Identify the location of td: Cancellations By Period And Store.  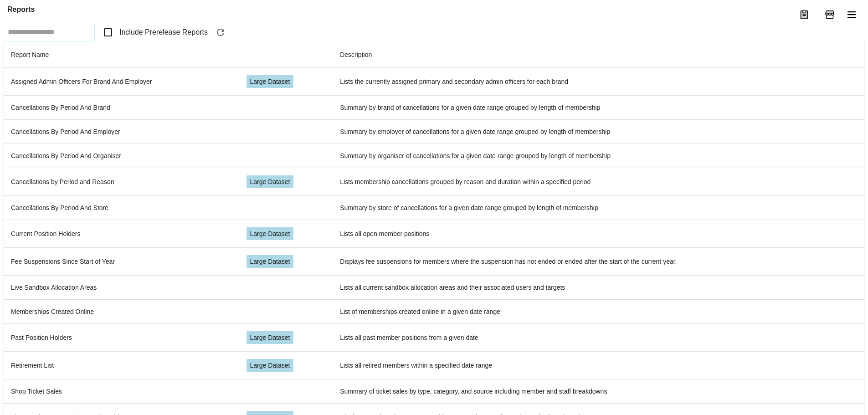
(122, 208).